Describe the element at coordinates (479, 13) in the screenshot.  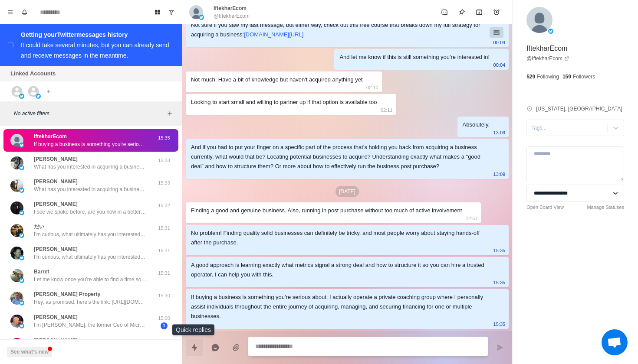
I see `button: Archive` at that location.